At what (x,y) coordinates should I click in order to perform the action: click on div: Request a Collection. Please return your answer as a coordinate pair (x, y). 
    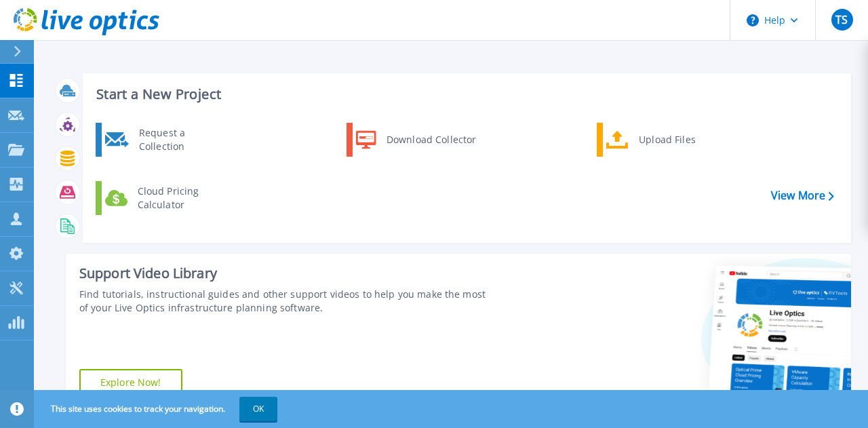
    Looking at the image, I should click on (181, 140).